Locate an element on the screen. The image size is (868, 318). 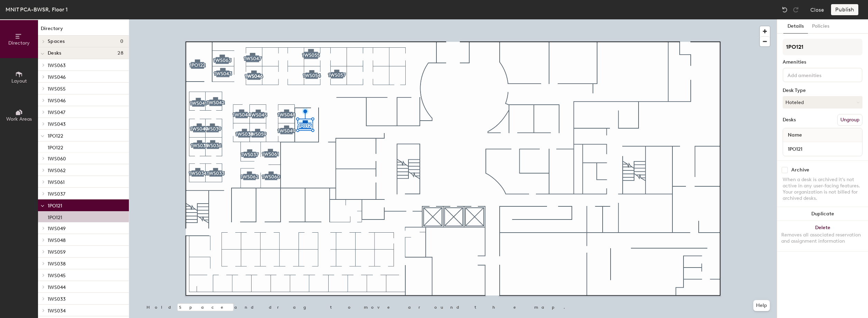
p: 1PO122 is located at coordinates (55, 146).